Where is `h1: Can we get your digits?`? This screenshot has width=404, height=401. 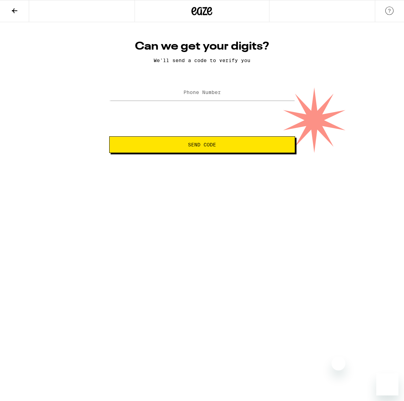 h1: Can we get your digits? is located at coordinates (202, 46).